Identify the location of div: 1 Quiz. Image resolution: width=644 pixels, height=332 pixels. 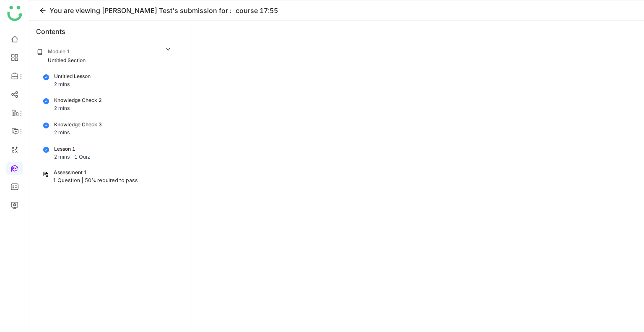
(82, 157).